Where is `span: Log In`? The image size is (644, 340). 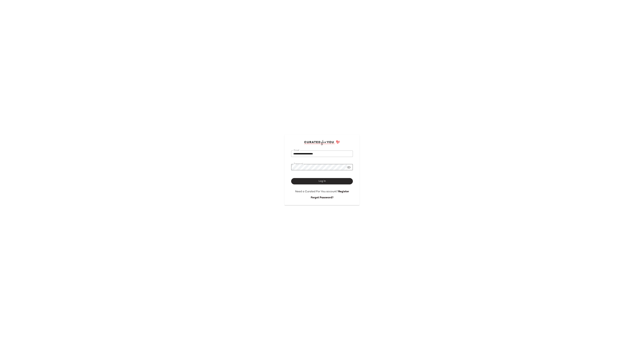
span: Log In is located at coordinates (322, 181).